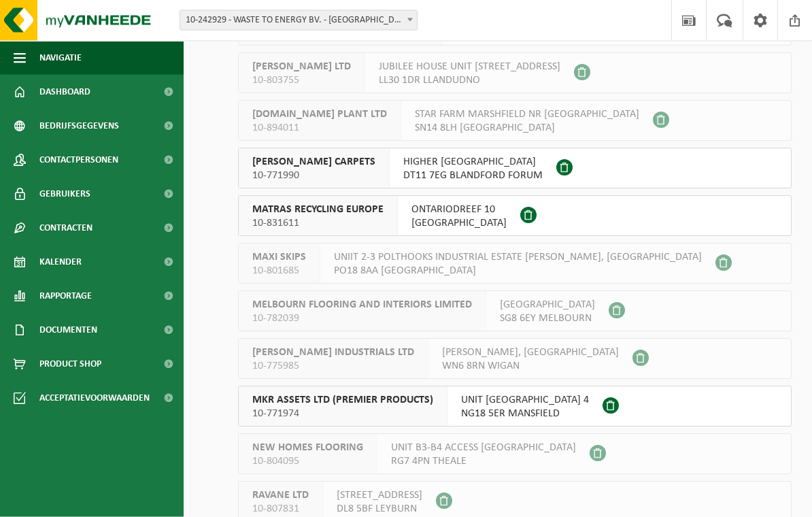  What do you see at coordinates (318, 224) in the screenshot?
I see `span: 10-831611` at bounding box center [318, 224].